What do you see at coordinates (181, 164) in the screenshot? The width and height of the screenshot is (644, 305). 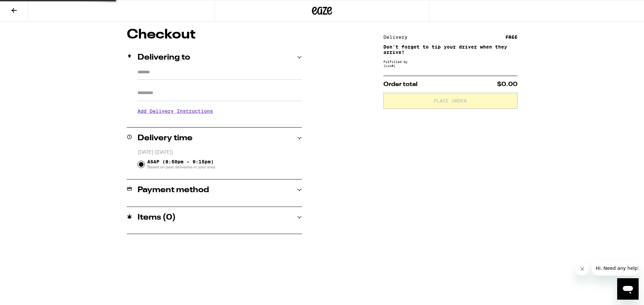 I see `span: ASAP (8:50pm - 9:15pm)` at bounding box center [181, 164].